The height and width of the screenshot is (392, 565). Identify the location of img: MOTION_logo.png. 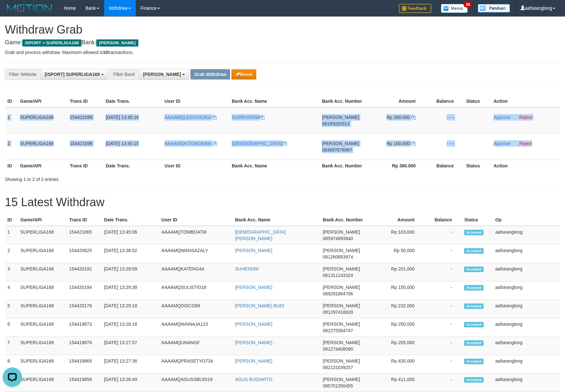
(29, 8).